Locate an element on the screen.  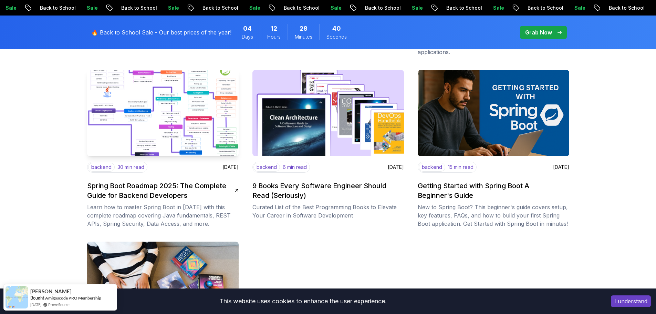
a: Amigoscode PRO Membership is located at coordinates (73, 298).